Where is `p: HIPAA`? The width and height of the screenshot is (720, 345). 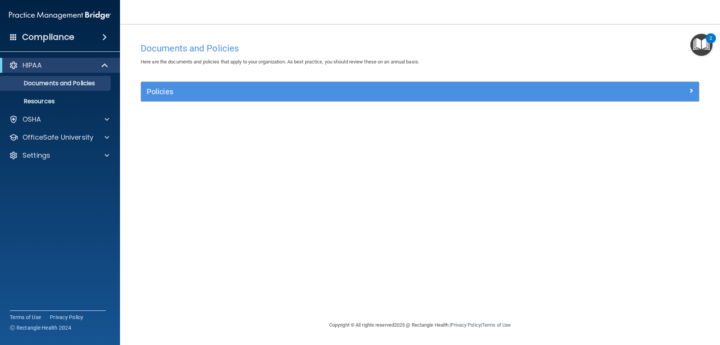
p: HIPAA is located at coordinates (32, 65).